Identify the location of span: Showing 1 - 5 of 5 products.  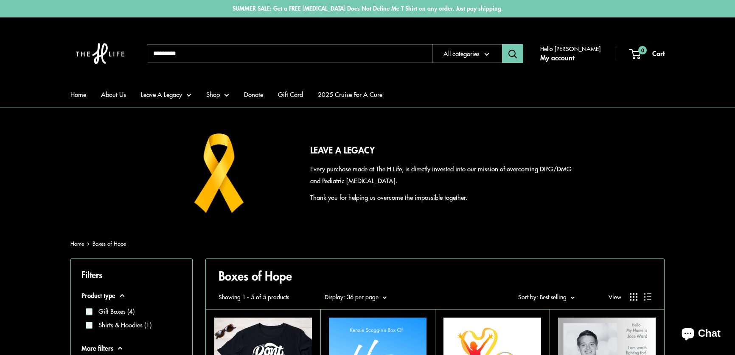
(254, 296).